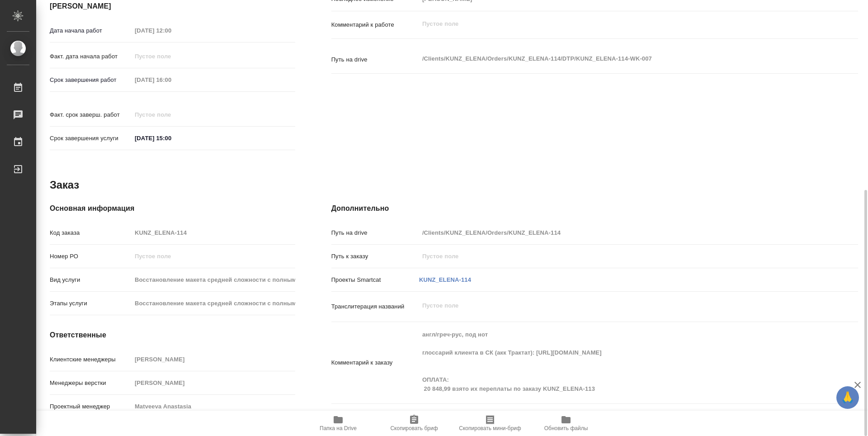 This screenshot has height=436, width=868. I want to click on h2: Заказ, so click(64, 185).